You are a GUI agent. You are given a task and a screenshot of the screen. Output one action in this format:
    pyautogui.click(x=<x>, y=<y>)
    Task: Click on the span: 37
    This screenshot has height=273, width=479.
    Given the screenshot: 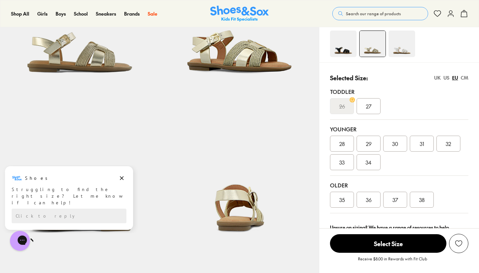 What is the action you would take?
    pyautogui.click(x=395, y=200)
    